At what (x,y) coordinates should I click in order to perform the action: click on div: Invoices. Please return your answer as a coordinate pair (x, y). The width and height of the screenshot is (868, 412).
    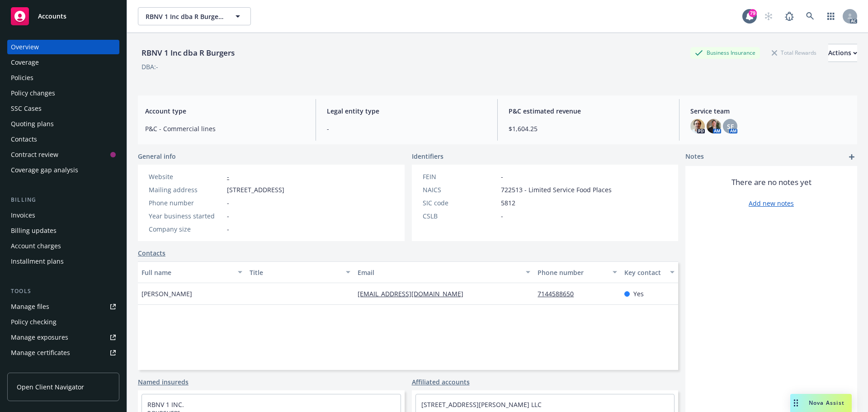
    Looking at the image, I should click on (23, 215).